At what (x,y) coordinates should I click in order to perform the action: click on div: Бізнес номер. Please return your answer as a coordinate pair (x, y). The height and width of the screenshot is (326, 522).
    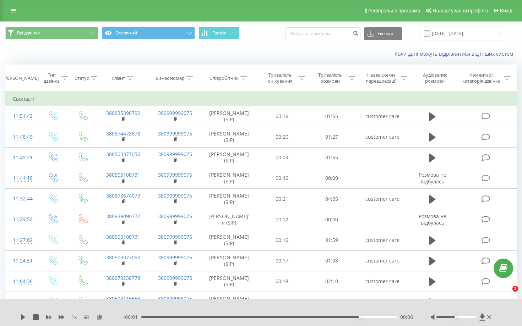
    Looking at the image, I should click on (170, 78).